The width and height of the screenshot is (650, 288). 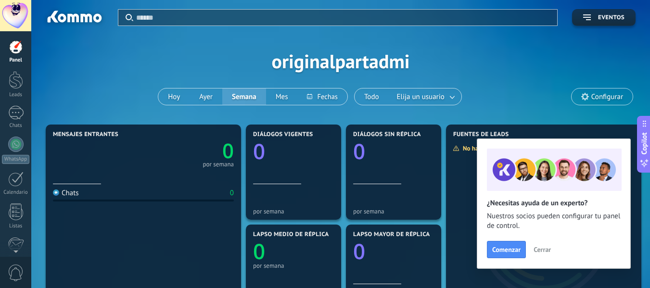 I want to click on button: Ayer, so click(x=206, y=97).